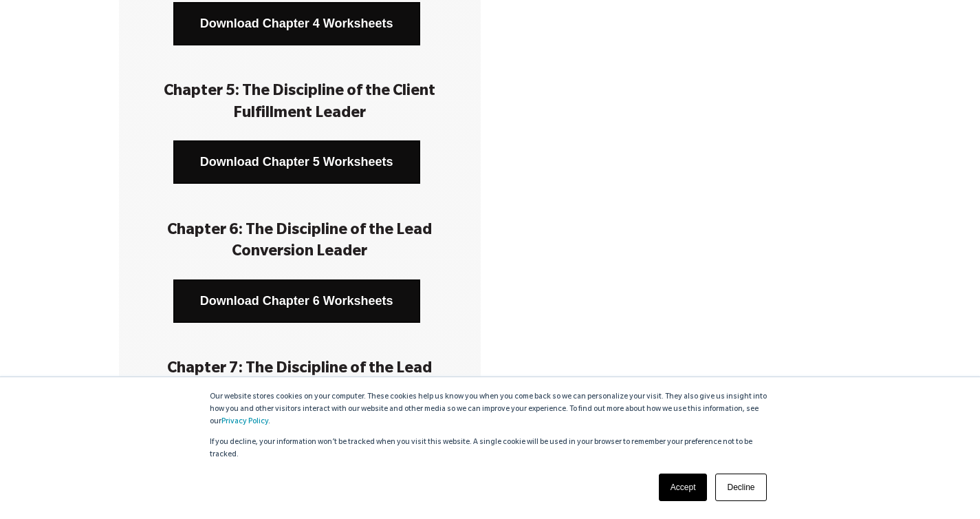 This screenshot has width=980, height=519. I want to click on p: If you decline, your information won’t be tracked when you visit this website. A single cookie wi..., so click(490, 449).